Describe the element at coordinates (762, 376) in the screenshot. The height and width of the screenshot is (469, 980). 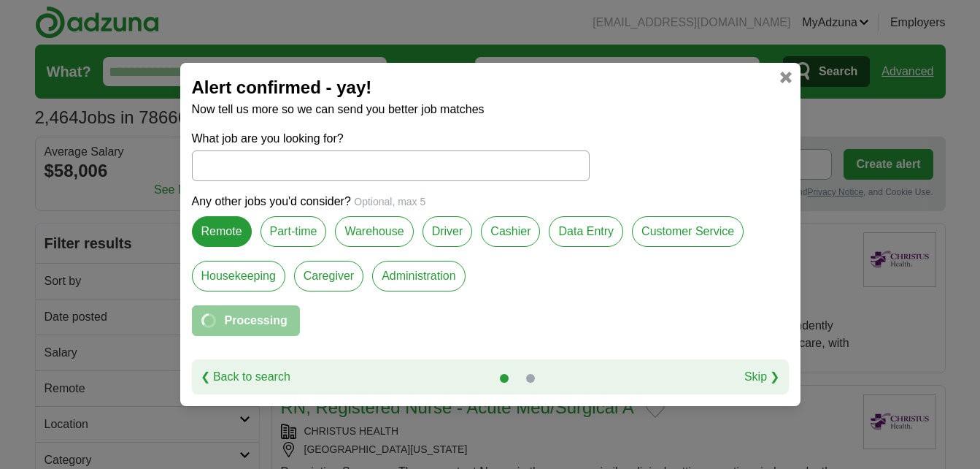
I see `a: Skip ❯` at that location.